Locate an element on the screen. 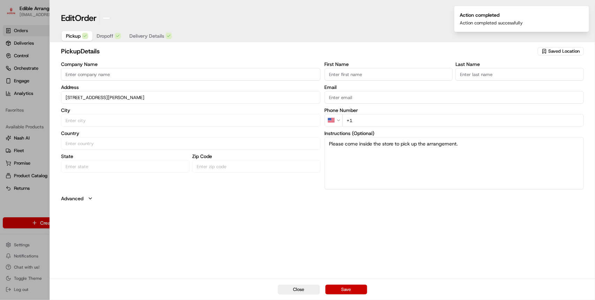 The width and height of the screenshot is (595, 300). span: Pickup is located at coordinates (73, 36).